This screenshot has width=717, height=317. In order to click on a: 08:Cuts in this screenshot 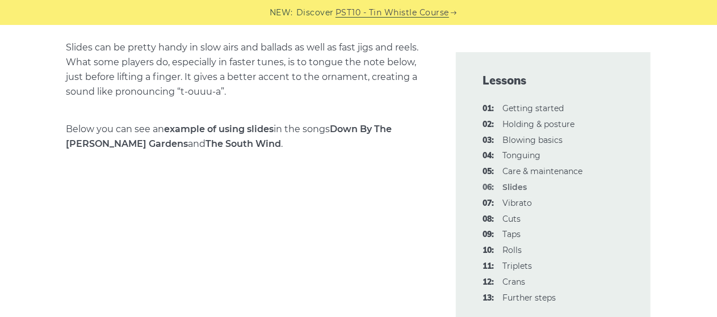, I will do `click(512, 219)`.